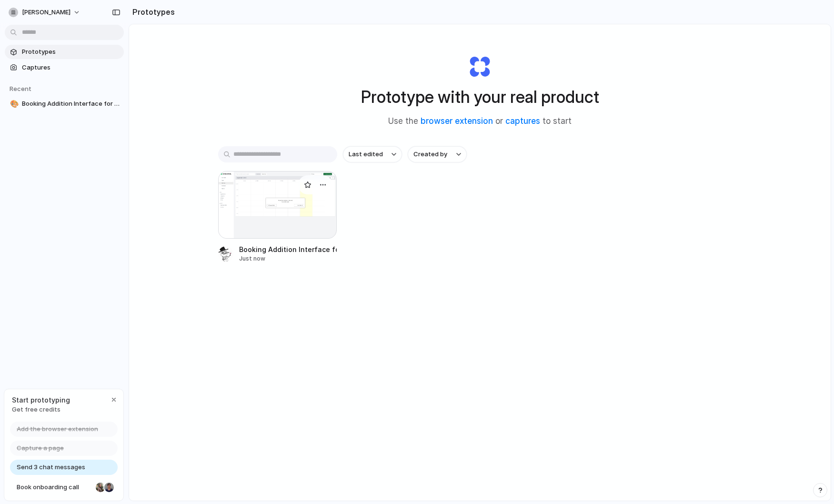  What do you see at coordinates (64, 52) in the screenshot?
I see `a: Prototypes` at bounding box center [64, 52].